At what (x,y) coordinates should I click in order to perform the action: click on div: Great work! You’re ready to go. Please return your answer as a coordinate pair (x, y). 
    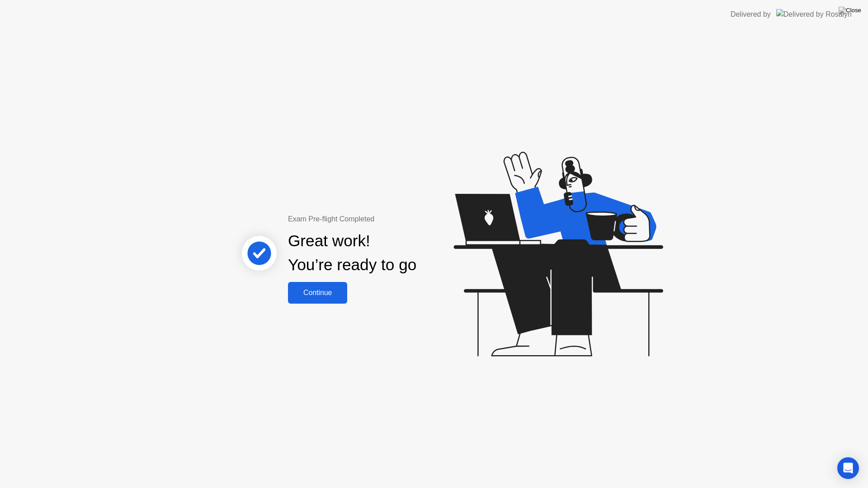
    Looking at the image, I should click on (352, 253).